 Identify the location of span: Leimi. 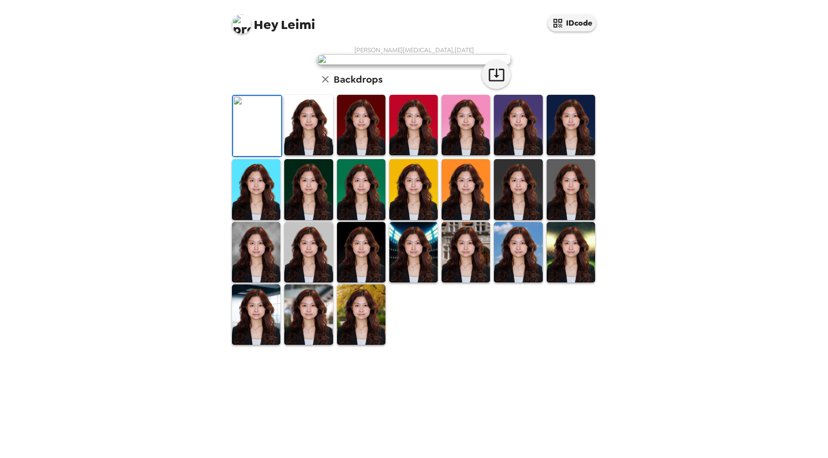
(274, 20).